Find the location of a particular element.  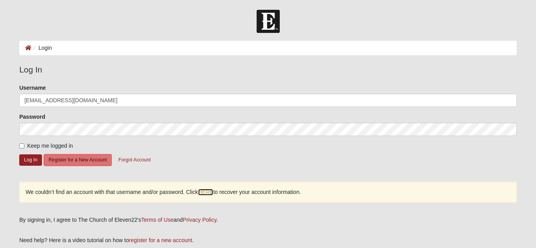

button: Forgot Account is located at coordinates (135, 160).